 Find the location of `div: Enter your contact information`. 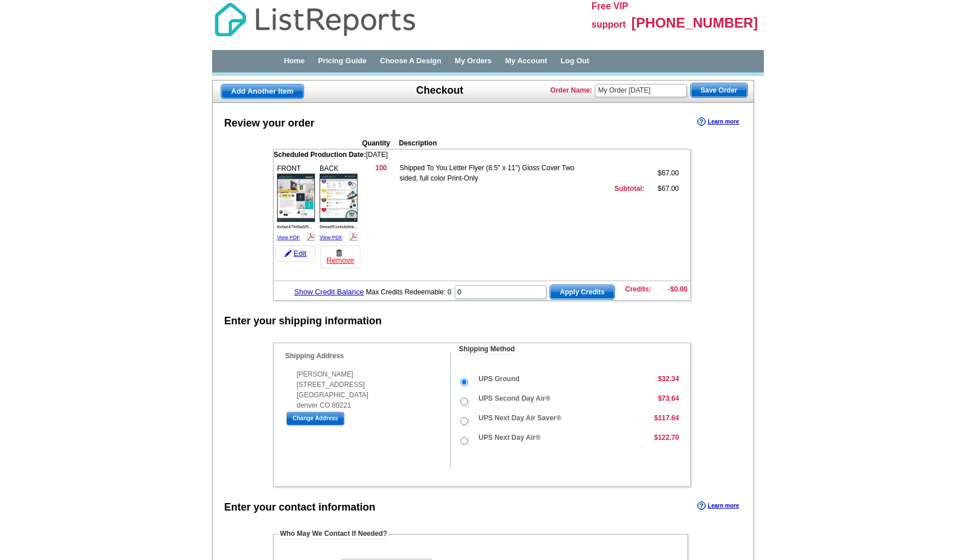

div: Enter your contact information is located at coordinates (300, 507).